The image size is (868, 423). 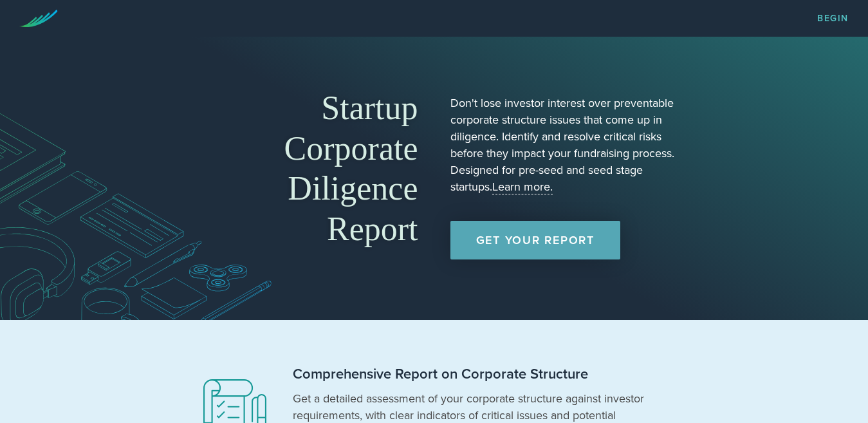 What do you see at coordinates (832, 18) in the screenshot?
I see `a: Begin` at bounding box center [832, 18].